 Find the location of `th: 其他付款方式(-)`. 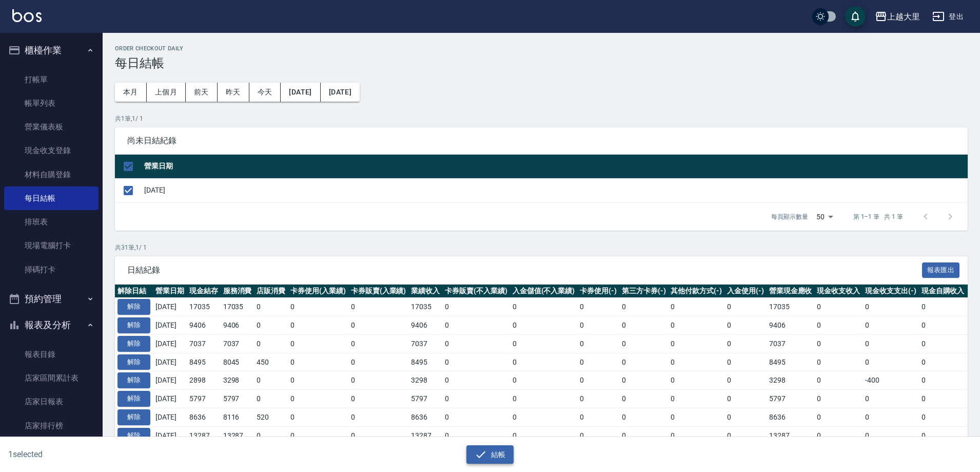

th: 其他付款方式(-) is located at coordinates (696, 292).